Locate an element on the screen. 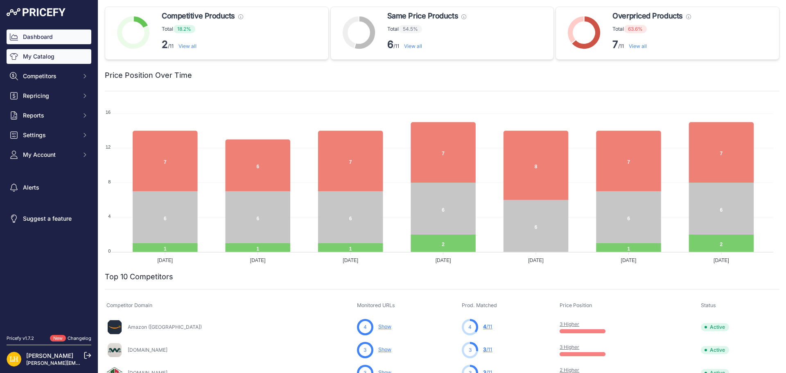 The image size is (786, 373). span: Price Position is located at coordinates (575, 305).